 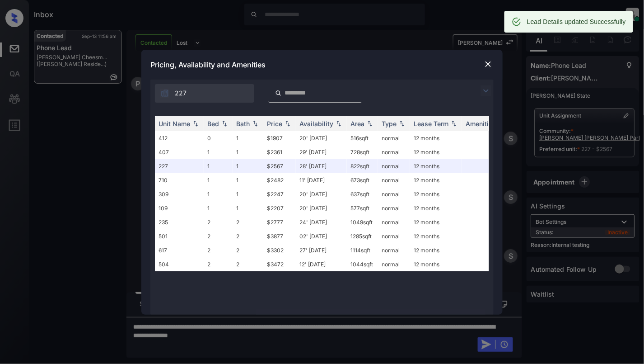 What do you see at coordinates (362, 222) in the screenshot?
I see `td: 1049 sqft` at bounding box center [362, 222].